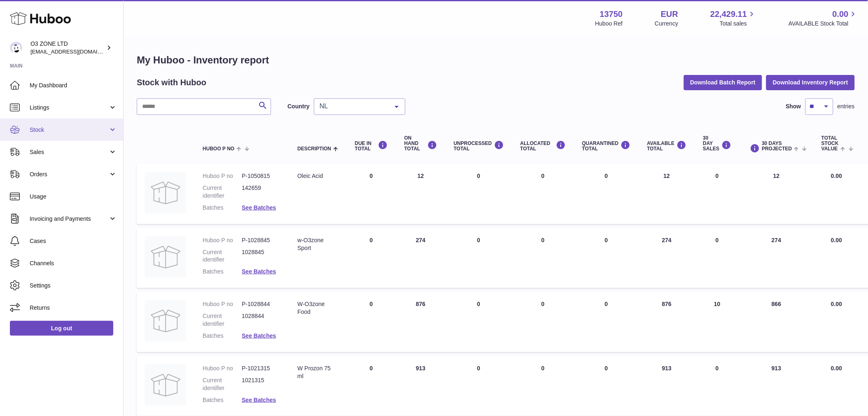 The height and width of the screenshot is (416, 868). I want to click on dd: 1028845, so click(262, 256).